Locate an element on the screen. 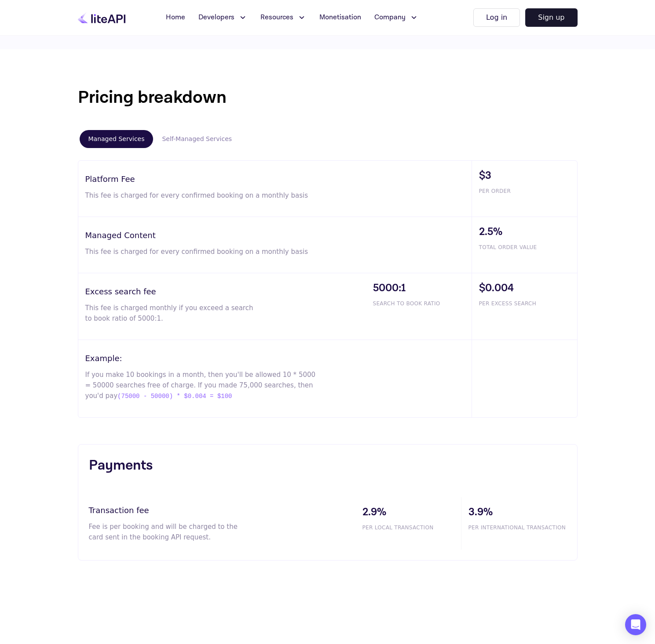 The image size is (655, 644). button: Sign up is located at coordinates (551, 18).